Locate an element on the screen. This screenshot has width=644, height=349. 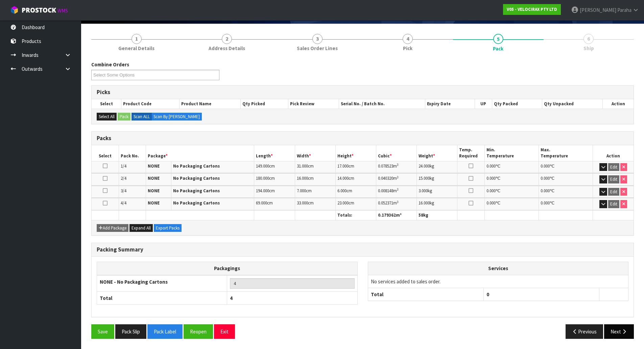
span: Expand All is located at coordinates (141, 227).